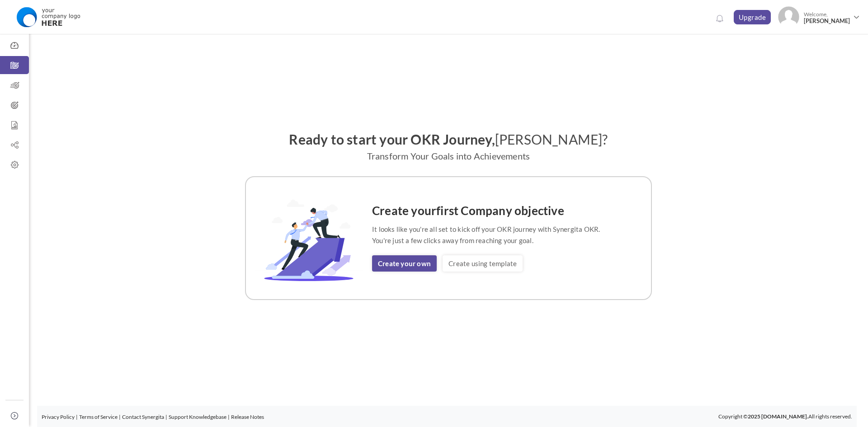 The image size is (868, 427). I want to click on a: Create your own, so click(404, 264).